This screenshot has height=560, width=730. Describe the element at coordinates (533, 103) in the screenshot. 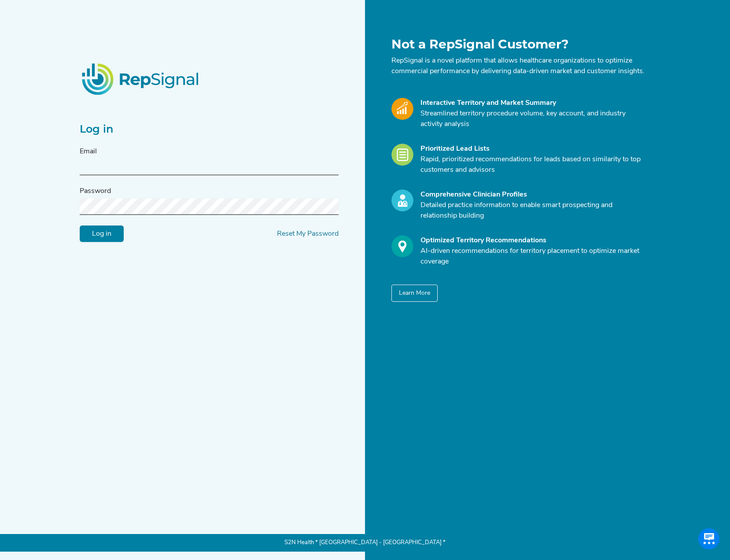

I see `div: Interactive Territory and Market Summary` at that location.